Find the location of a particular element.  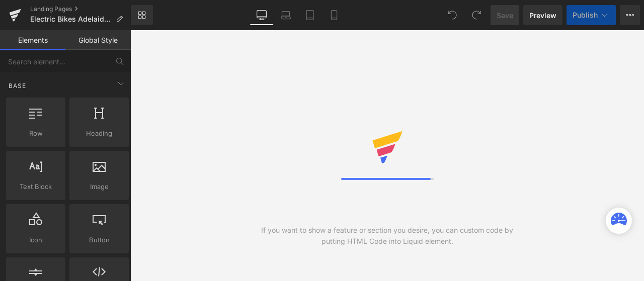

a: Landing Pages is located at coordinates (80, 9).